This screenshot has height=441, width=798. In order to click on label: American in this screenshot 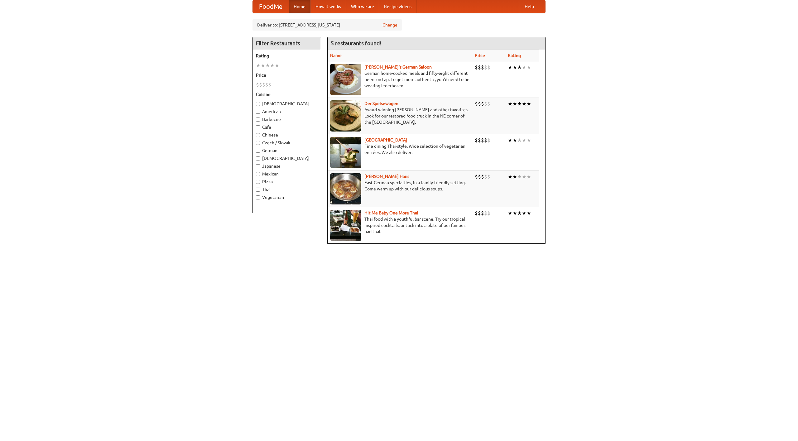, I will do `click(287, 112)`.